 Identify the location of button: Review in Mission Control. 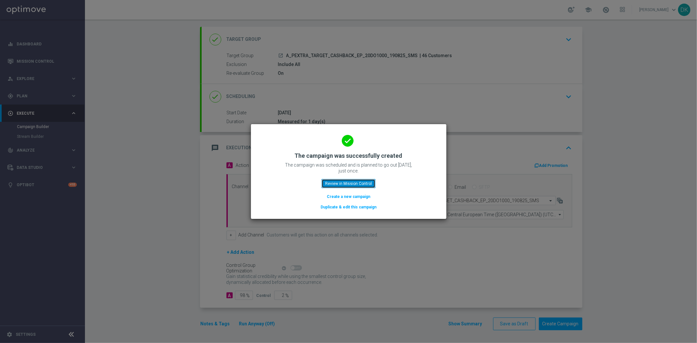
(348, 184).